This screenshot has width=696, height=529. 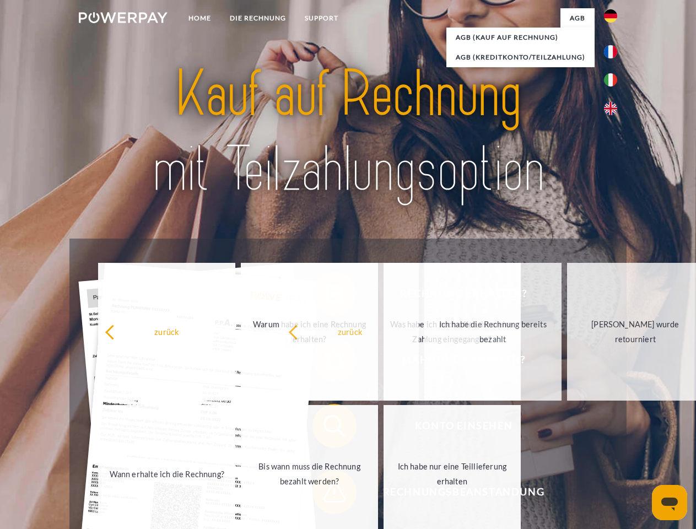 I want to click on a: SUPPORT, so click(x=321, y=18).